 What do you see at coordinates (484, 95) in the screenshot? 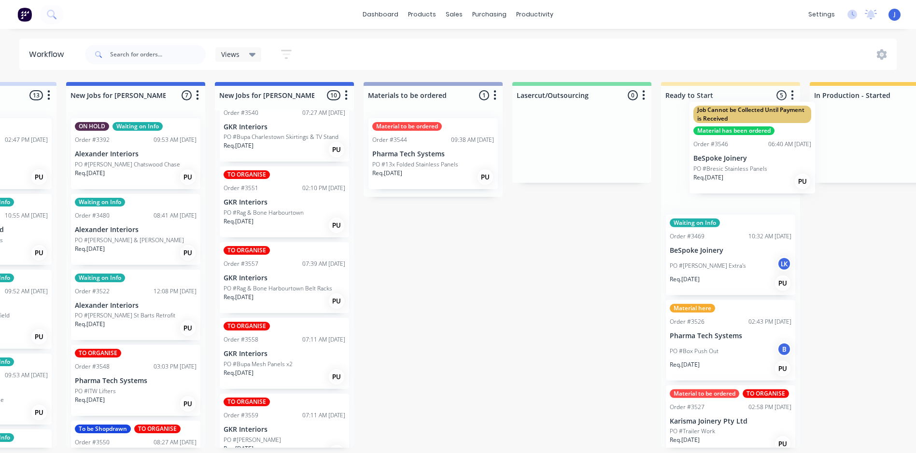
I see `span: 1` at bounding box center [484, 95].